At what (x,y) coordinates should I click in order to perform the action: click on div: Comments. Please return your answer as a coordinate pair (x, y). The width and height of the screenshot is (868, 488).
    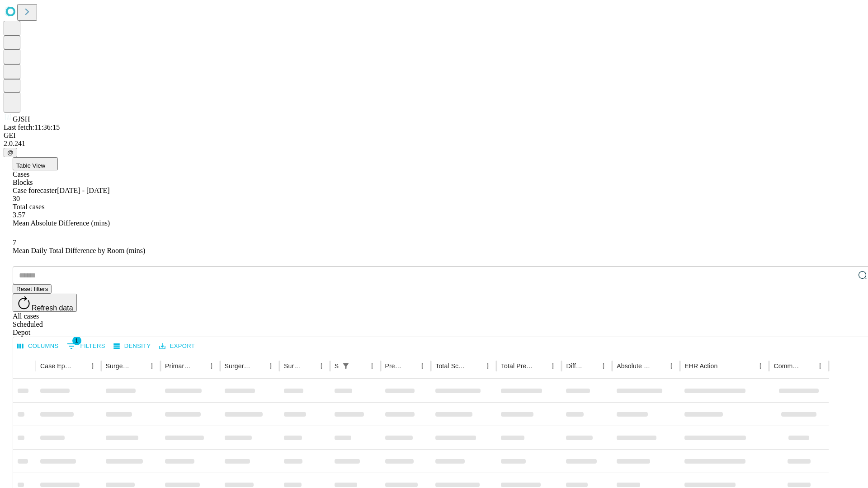
    Looking at the image, I should click on (786, 366).